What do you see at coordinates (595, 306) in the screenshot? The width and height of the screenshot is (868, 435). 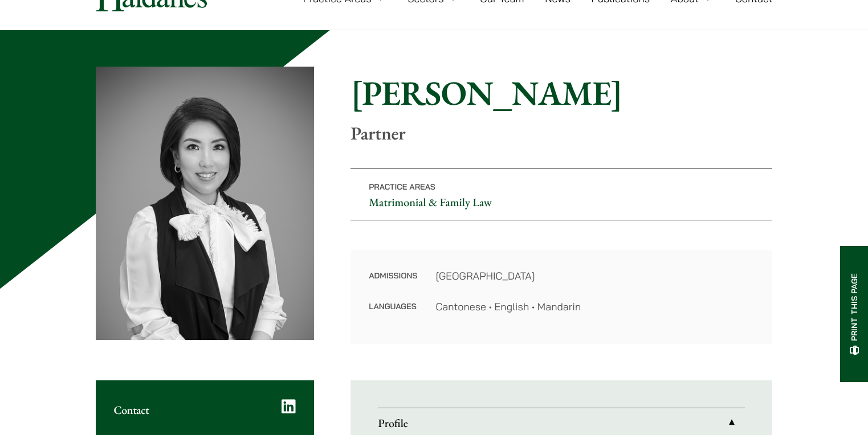 I see `dd: Cantonese • English • Mandarin` at bounding box center [595, 306].